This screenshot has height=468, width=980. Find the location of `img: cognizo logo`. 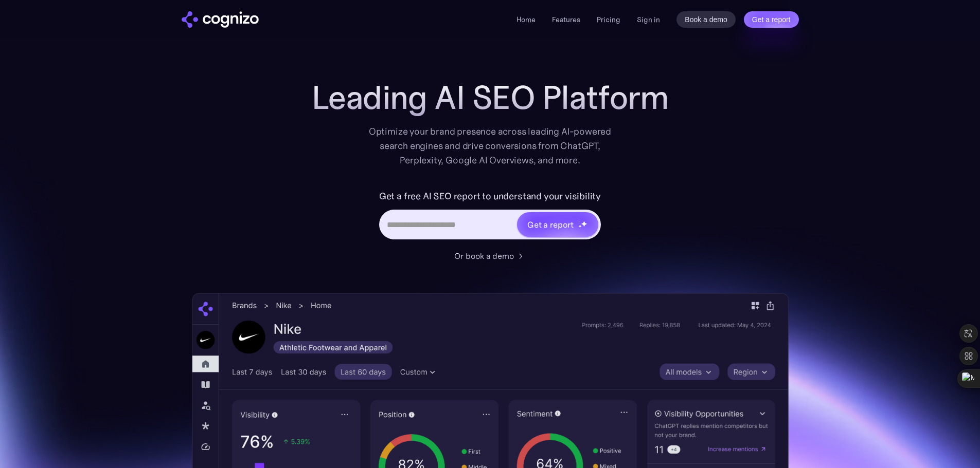

img: cognizo logo is located at coordinates (221, 19).